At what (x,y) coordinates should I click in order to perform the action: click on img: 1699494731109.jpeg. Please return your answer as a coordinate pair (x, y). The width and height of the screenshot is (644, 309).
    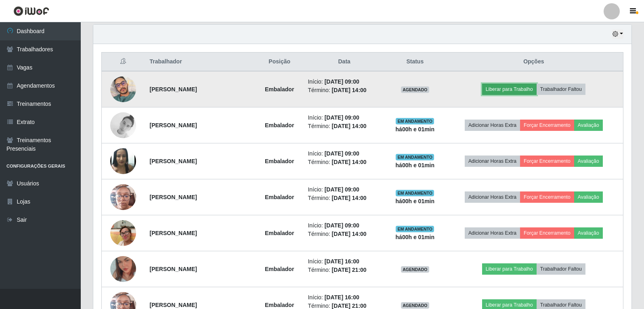
    Looking at the image, I should click on (123, 269).